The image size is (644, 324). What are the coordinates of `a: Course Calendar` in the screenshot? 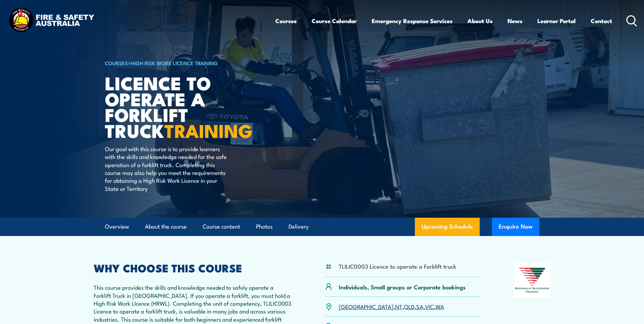 It's located at (334, 21).